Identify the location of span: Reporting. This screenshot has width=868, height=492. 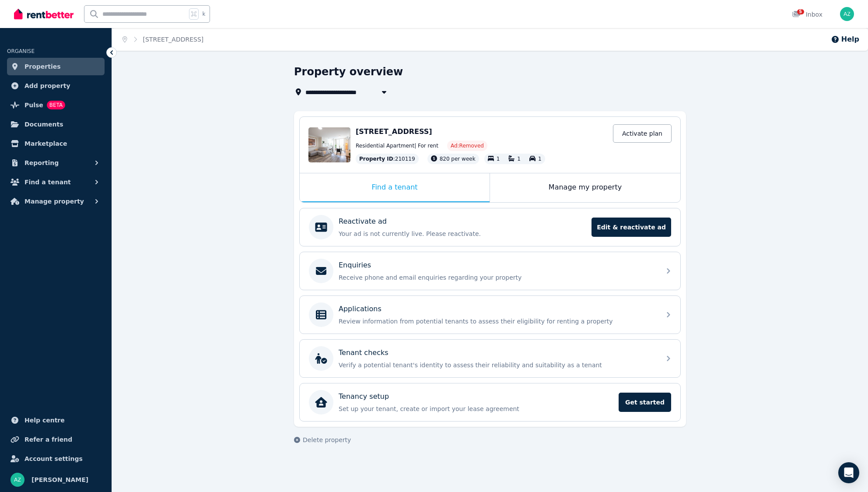
(41, 163).